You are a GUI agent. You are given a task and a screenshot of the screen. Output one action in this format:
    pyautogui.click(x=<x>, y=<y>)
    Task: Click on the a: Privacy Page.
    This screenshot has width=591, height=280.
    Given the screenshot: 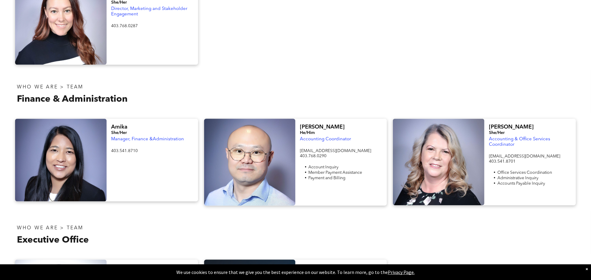 What is the action you would take?
    pyautogui.click(x=401, y=272)
    